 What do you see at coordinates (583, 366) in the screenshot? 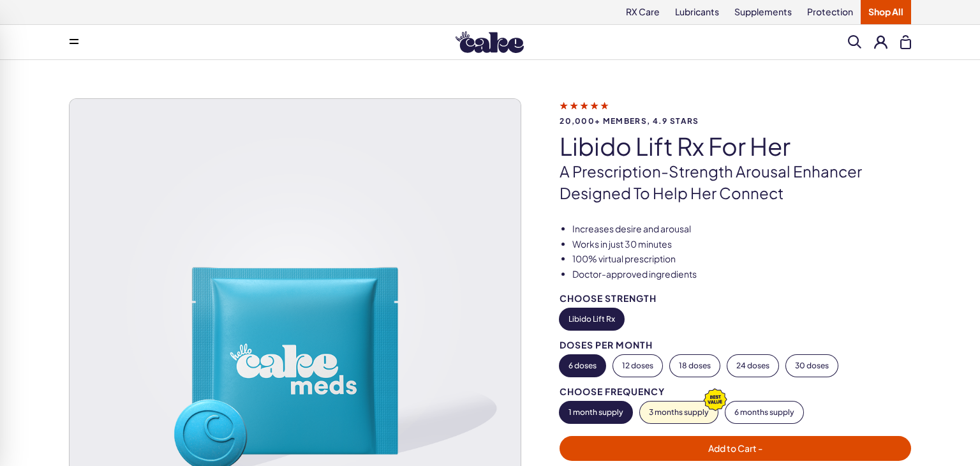
I see `button: 6 doses` at bounding box center [583, 366].